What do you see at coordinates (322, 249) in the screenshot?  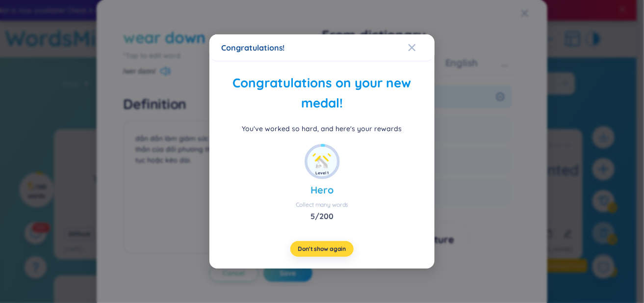 I see `button: Don't show again` at bounding box center [322, 249].